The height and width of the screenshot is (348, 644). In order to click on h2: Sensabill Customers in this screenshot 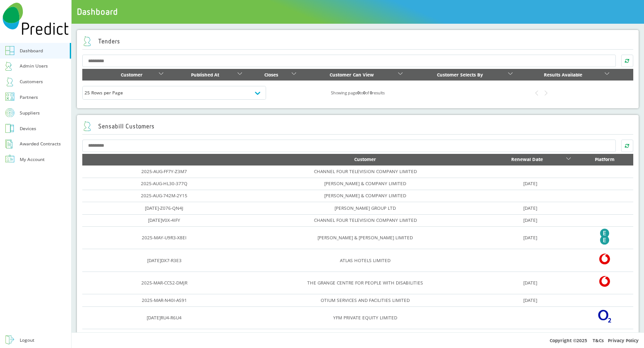, I will do `click(119, 126)`.